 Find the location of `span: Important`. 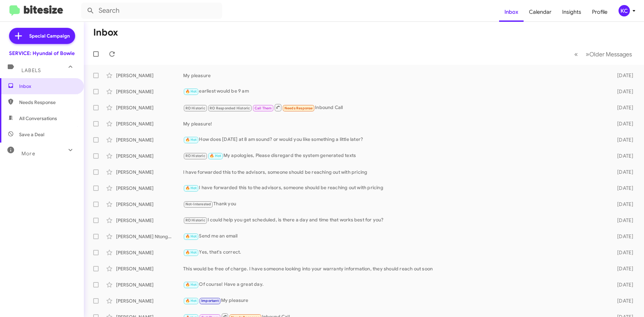

span: Important is located at coordinates (210, 301).